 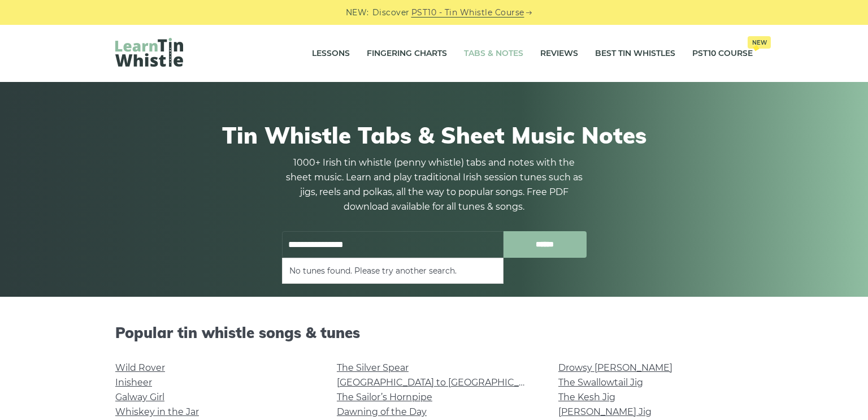 What do you see at coordinates (586, 396) in the screenshot?
I see `a: The Kesh Jig` at bounding box center [586, 396].